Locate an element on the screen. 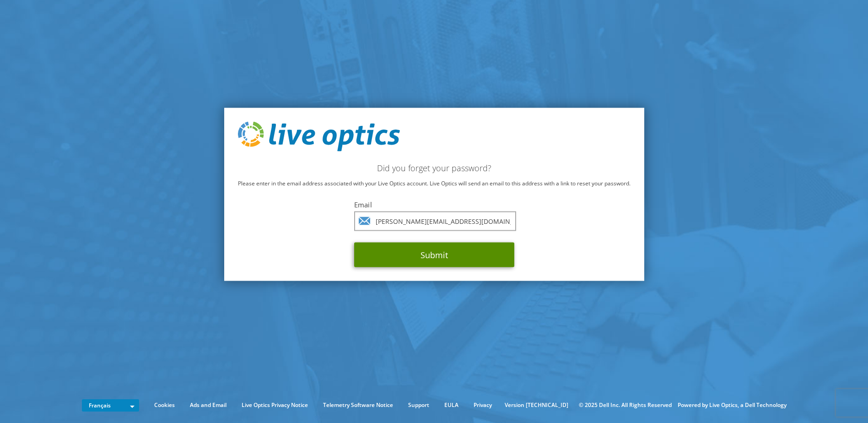  img: live_optics_svg.svg is located at coordinates (319, 136).